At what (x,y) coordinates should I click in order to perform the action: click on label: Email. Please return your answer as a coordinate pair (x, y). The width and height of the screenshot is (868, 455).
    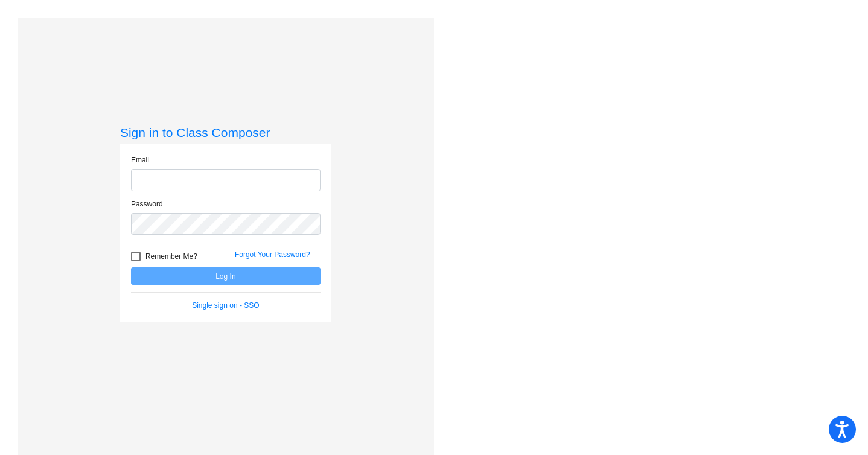
    Looking at the image, I should click on (140, 160).